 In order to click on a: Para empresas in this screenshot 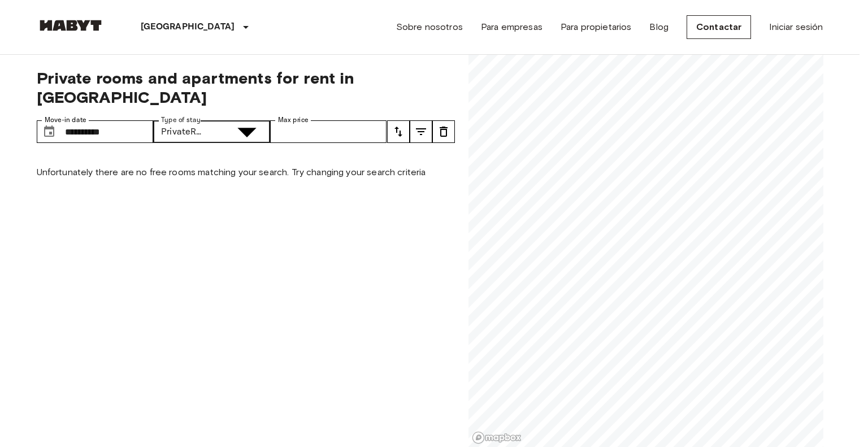, I will do `click(512, 27)`.